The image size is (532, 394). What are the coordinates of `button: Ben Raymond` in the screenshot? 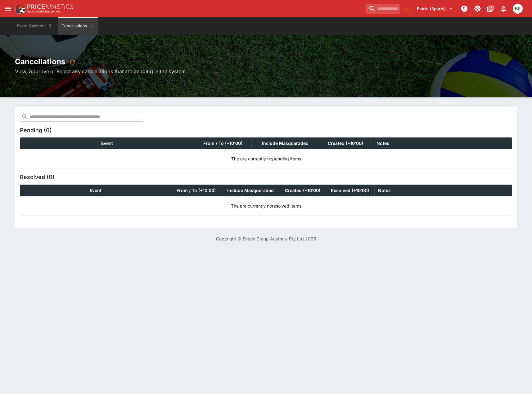 It's located at (517, 9).